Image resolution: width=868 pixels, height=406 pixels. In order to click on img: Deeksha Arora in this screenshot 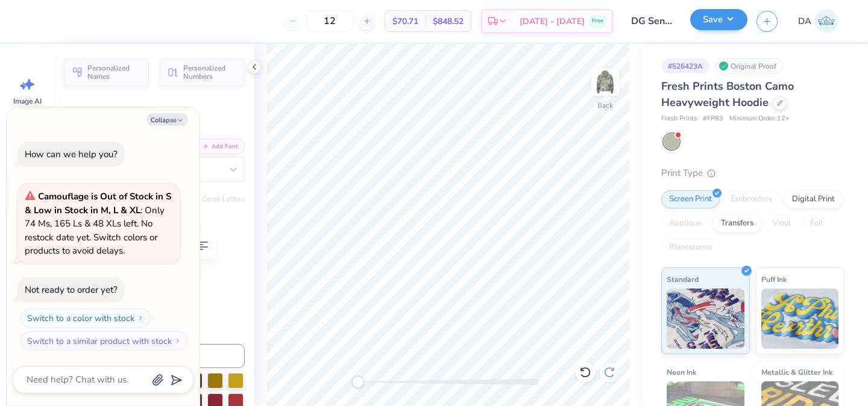, I will do `click(826, 21)`.